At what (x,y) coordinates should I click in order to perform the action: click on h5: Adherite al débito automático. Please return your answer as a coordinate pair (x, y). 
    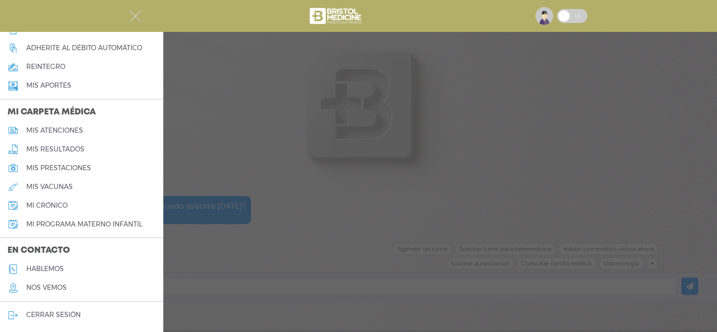
    Looking at the image, I should click on (84, 48).